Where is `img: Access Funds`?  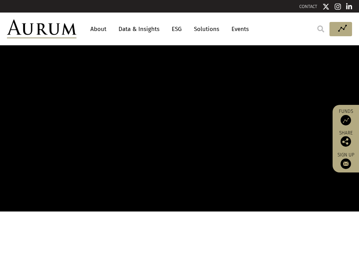 img: Access Funds is located at coordinates (346, 120).